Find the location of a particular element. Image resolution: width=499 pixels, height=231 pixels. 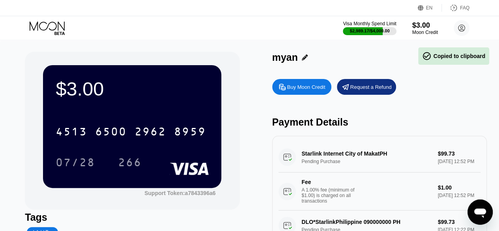

div: Payment Details is located at coordinates (380, 122).